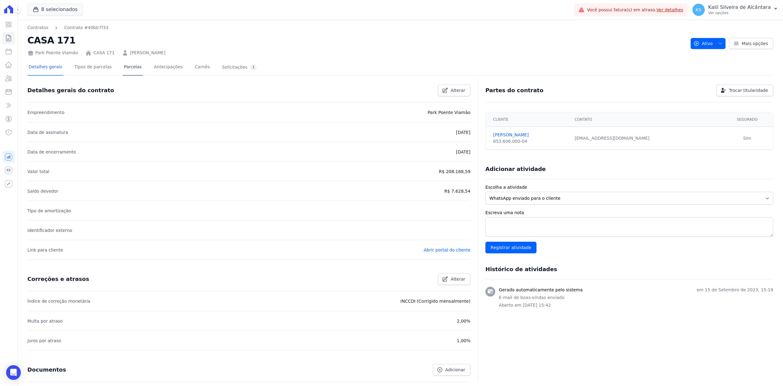 The image size is (783, 386). I want to click on a: Antecipações, so click(168, 67).